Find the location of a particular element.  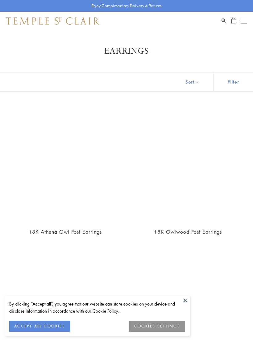

p: Enjoy Complimentary Delivery & Returns is located at coordinates (126, 6).